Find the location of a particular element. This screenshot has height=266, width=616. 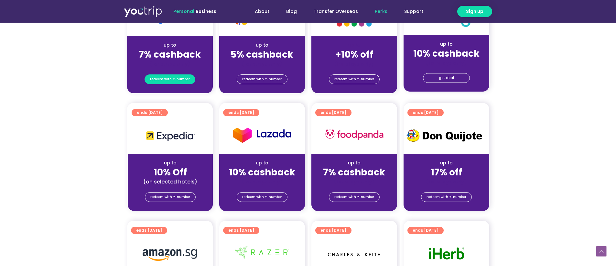

span: Personal is located at coordinates (184, 11).